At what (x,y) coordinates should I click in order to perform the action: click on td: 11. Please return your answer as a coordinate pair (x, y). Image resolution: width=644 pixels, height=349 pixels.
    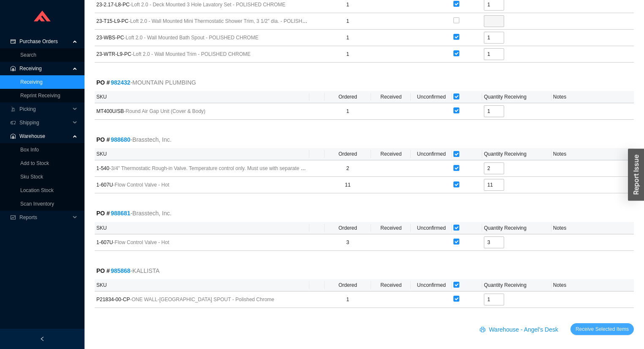
    Looking at the image, I should click on (348, 184).